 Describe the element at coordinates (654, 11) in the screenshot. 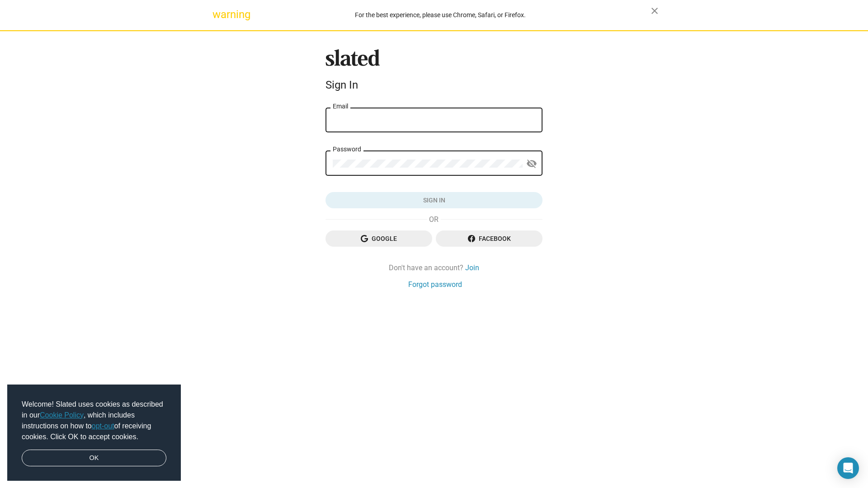

I see `mat-icon: close` at that location.